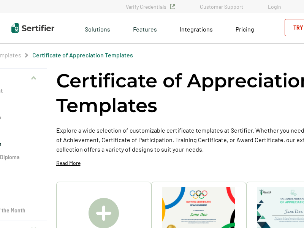  I want to click on span: Solutions, so click(97, 28).